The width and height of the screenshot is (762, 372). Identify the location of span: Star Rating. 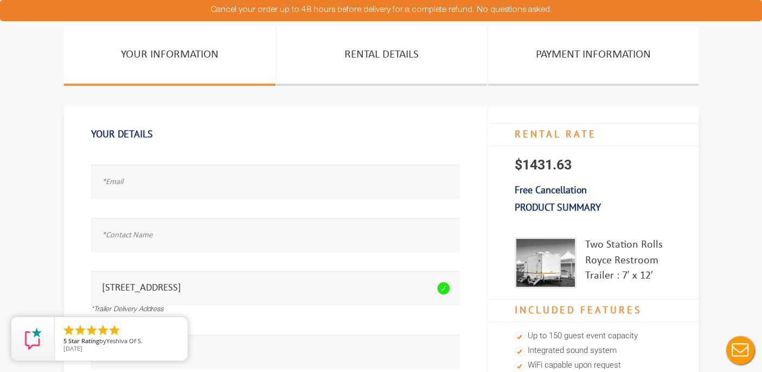
(84, 340).